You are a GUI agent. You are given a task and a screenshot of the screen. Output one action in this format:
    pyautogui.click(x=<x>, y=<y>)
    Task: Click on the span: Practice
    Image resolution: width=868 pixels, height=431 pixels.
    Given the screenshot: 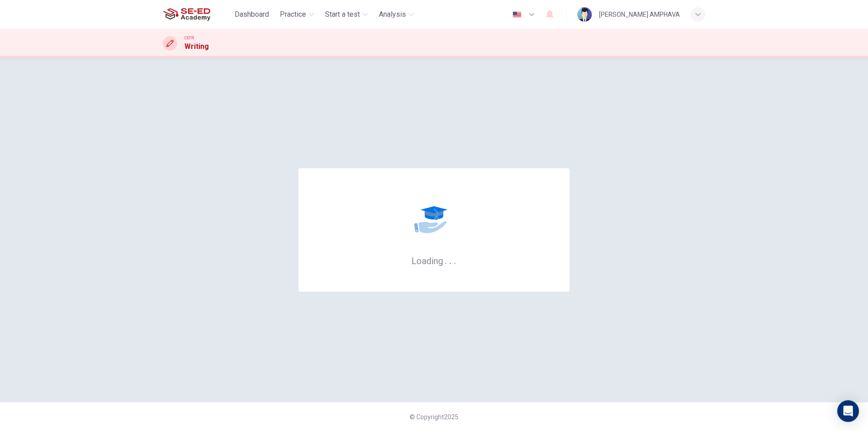 What is the action you would take?
    pyautogui.click(x=293, y=15)
    